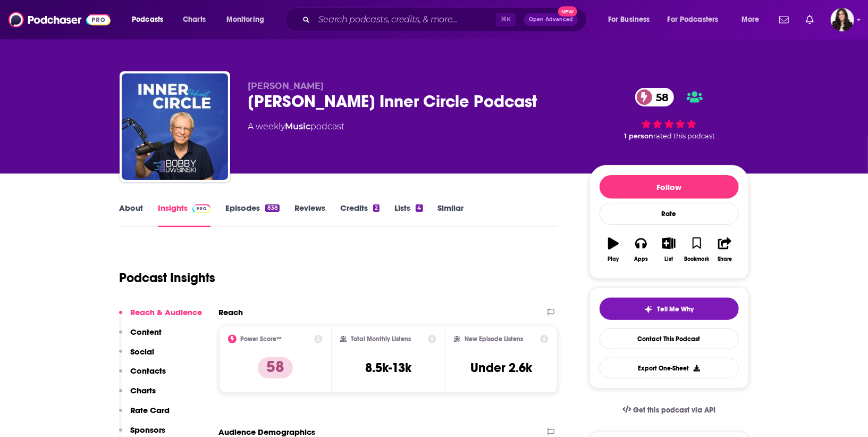 The width and height of the screenshot is (868, 437). Describe the element at coordinates (202, 209) in the screenshot. I see `img: Podchaser Pro` at that location.